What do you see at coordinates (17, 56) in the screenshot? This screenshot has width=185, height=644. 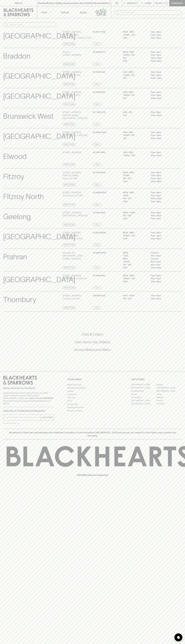 I see `p: Braddon` at bounding box center [17, 56].